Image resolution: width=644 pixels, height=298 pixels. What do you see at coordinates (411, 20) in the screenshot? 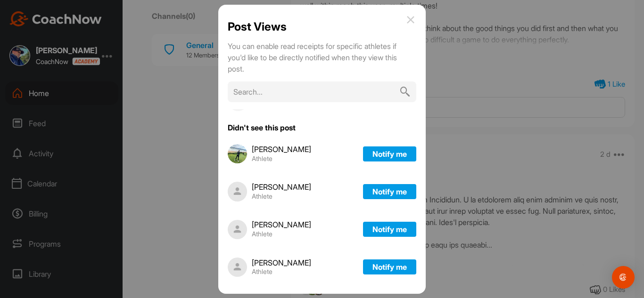
I see `img: close` at bounding box center [411, 20].